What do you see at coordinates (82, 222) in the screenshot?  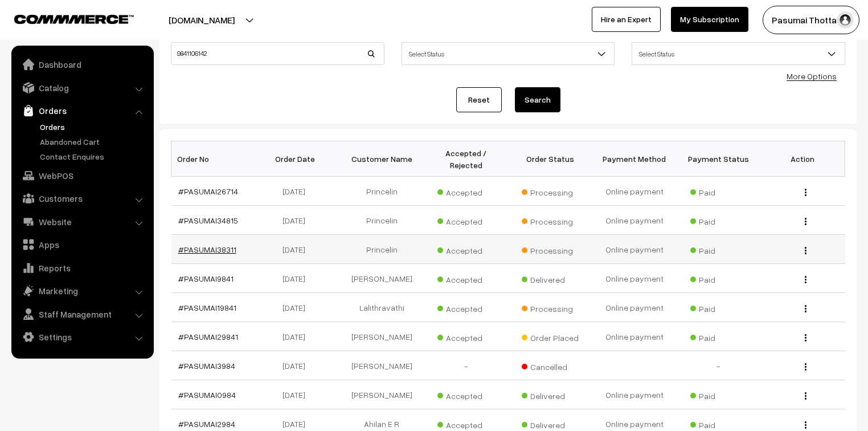 I see `a: Website` at bounding box center [82, 222].